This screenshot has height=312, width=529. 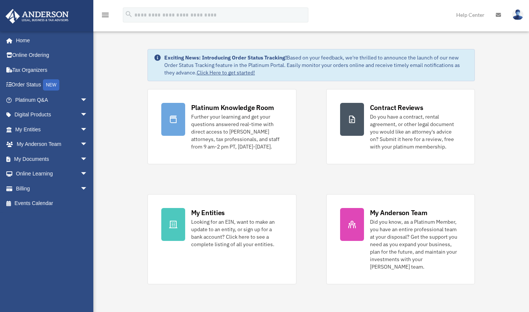 What do you see at coordinates (416, 244) in the screenshot?
I see `div: Did you know, as a Platinum Member, you have an entire professional team at your disposal? Get th...` at bounding box center [416, 244].